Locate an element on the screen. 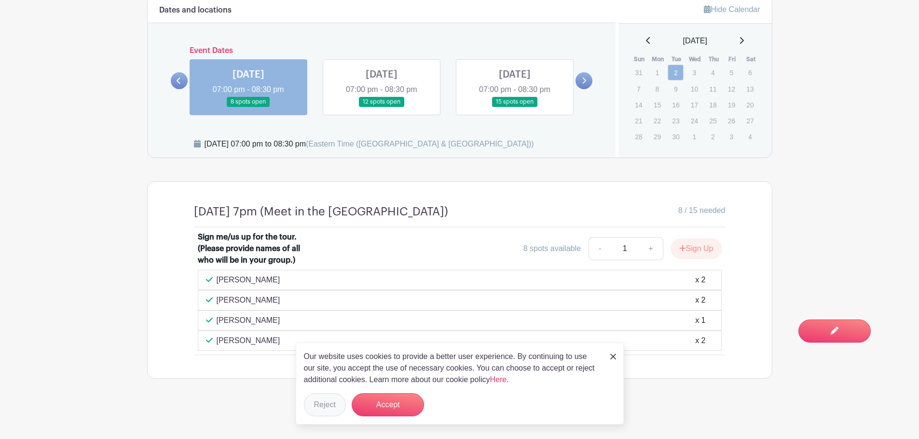  p: 27 is located at coordinates (750, 121).